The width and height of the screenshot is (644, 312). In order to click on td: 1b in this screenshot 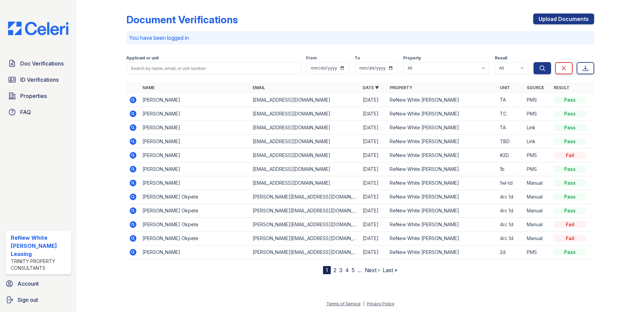, I will do `click(511, 169)`.